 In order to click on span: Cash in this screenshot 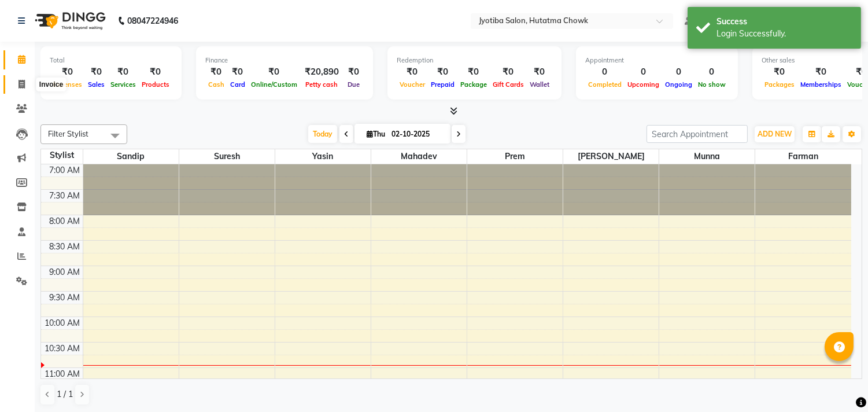, I will do `click(217, 85)`.